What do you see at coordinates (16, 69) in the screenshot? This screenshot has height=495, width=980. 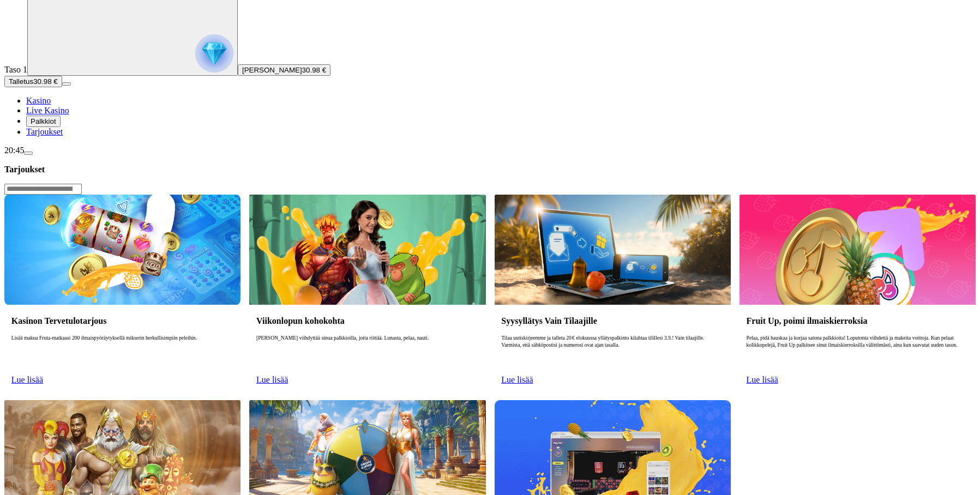 I see `span: Taso 1` at bounding box center [16, 69].